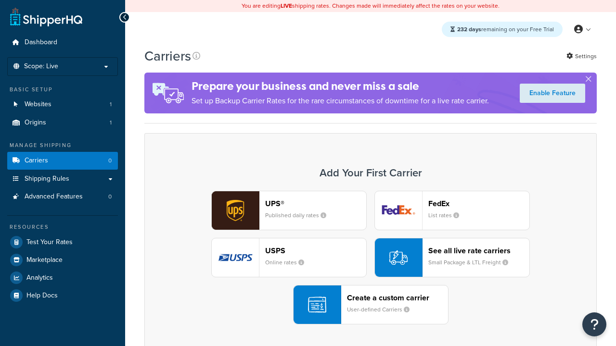 This screenshot has width=616, height=346. I want to click on small: List rates, so click(447, 216).